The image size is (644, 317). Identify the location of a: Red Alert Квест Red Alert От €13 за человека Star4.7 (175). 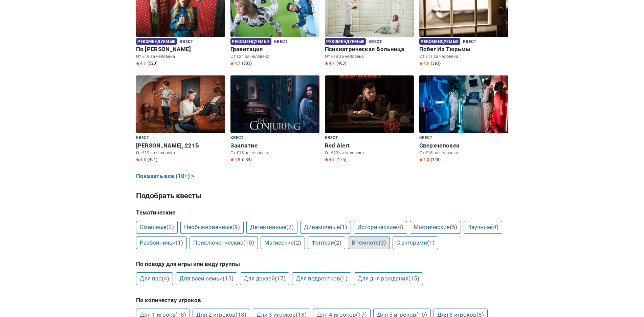
(369, 119).